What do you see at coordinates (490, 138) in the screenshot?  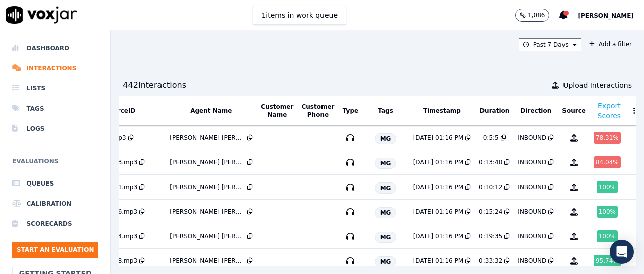 I see `div: 0:5:5` at bounding box center [490, 138].